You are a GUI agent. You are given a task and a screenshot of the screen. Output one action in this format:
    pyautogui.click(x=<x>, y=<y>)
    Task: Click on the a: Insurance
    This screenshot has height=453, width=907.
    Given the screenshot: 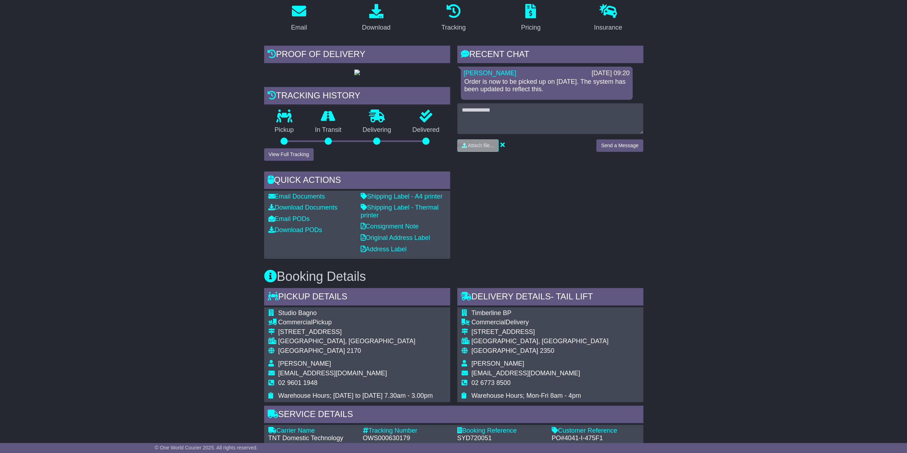 What is the action you would take?
    pyautogui.click(x=608, y=18)
    